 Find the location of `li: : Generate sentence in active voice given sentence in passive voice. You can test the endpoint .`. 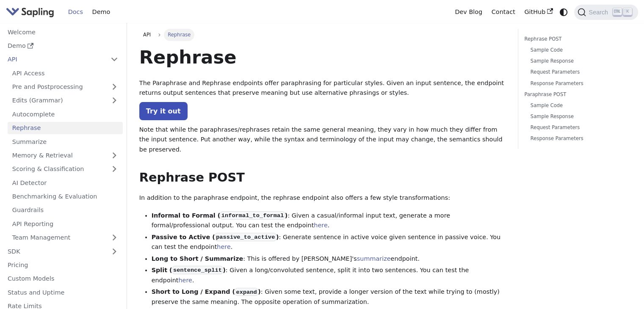

li: : Generate sentence in active voice given sentence in passive voice. You can test the endpoint . is located at coordinates (329, 242).